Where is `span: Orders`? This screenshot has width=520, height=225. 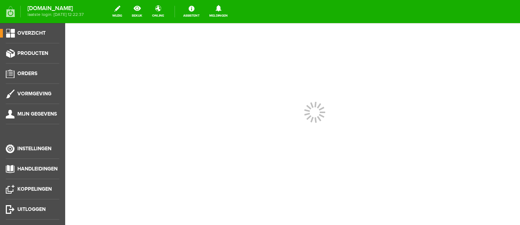 span: Orders is located at coordinates (27, 73).